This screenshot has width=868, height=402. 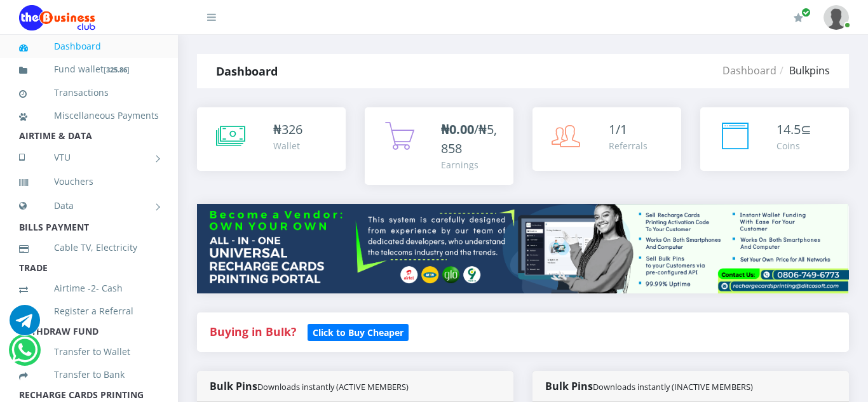 I want to click on b: 325.86, so click(x=116, y=69).